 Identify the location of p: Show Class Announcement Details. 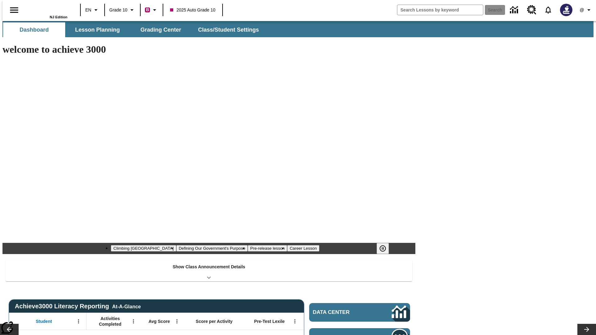
(209, 267).